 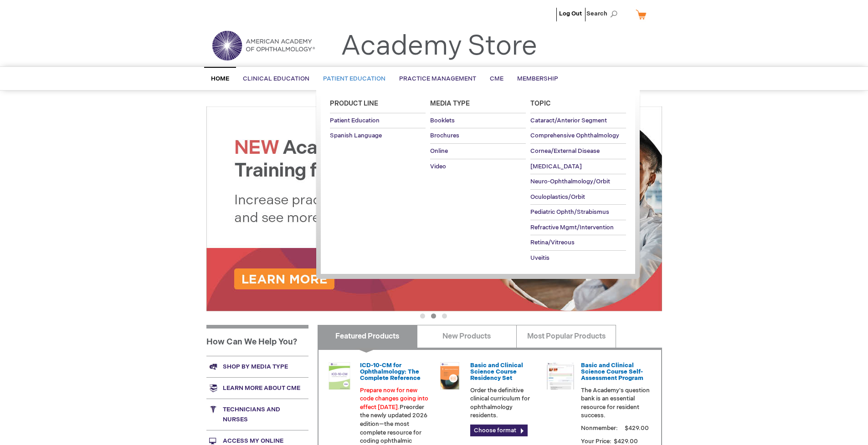 I want to click on button: 2 of 3, so click(x=433, y=316).